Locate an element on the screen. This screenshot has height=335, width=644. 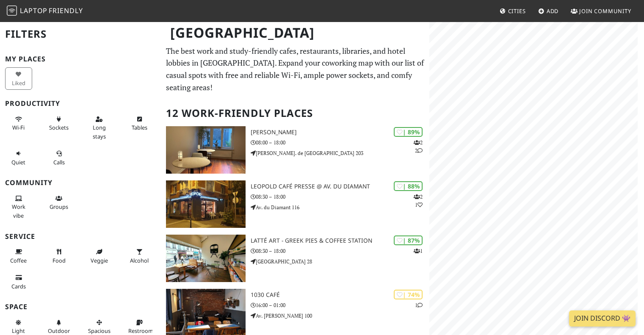
p: 08:00 – 18:00 is located at coordinates (340, 143).